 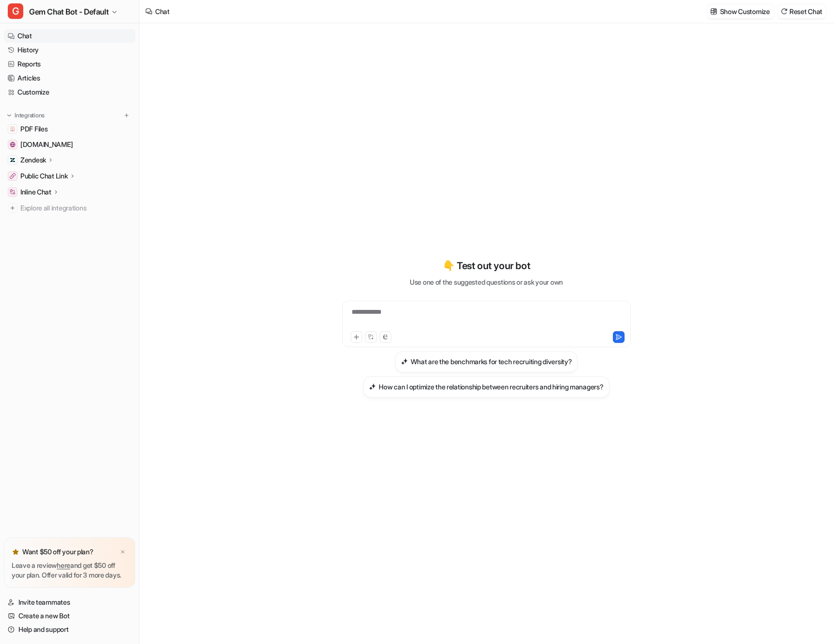 What do you see at coordinates (69, 36) in the screenshot?
I see `a: Chat` at bounding box center [69, 36].